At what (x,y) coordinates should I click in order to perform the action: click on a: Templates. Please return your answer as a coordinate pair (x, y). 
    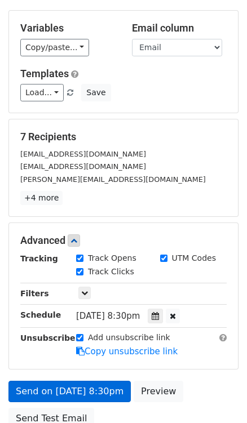
    Looking at the image, I should click on (45, 73).